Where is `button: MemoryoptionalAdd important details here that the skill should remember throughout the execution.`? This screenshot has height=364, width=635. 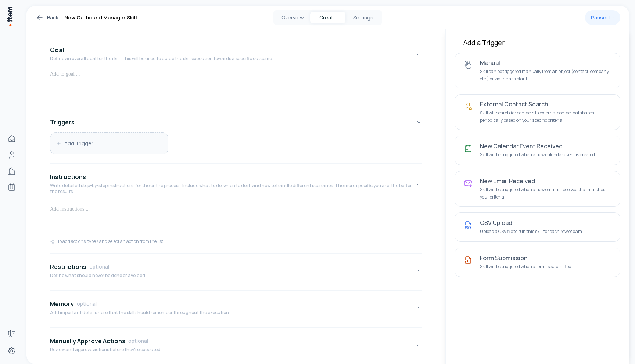
button: MemoryoptionalAdd important details here that the skill should remember throughout the execution. is located at coordinates (236, 309).